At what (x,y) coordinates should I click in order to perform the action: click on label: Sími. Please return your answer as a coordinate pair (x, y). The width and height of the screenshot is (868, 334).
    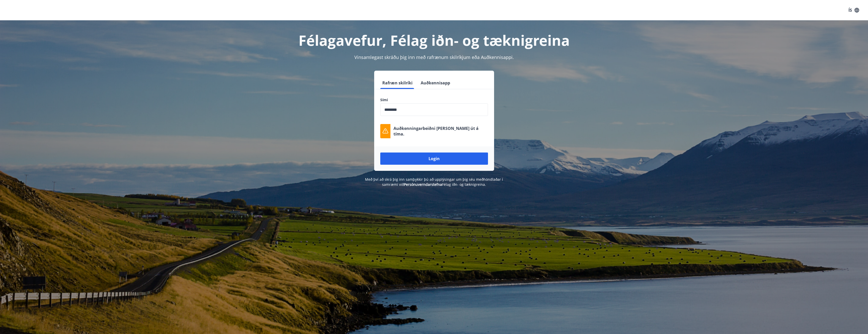
    Looking at the image, I should click on (434, 100).